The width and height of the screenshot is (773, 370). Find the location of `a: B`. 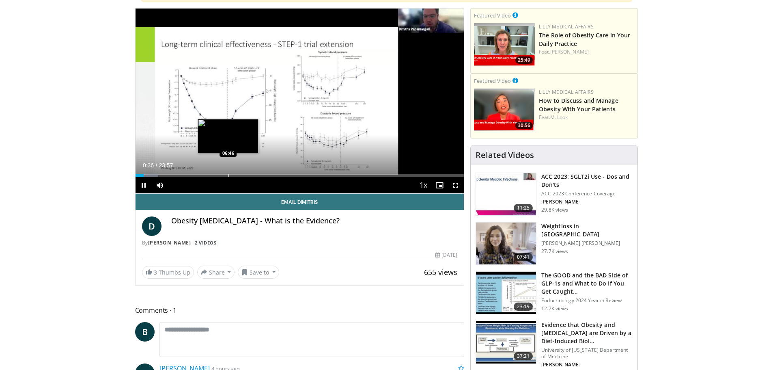

a: B is located at coordinates (145, 332).